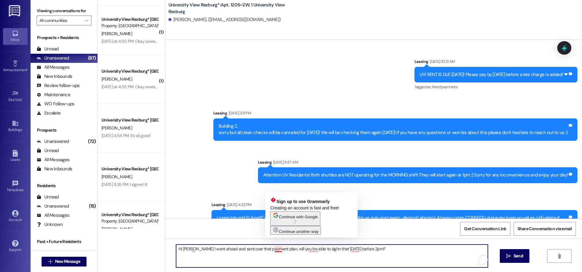 The image size is (582, 272). What do you see at coordinates (92, 206) in the screenshot?
I see `div: (15)` at bounding box center [92, 206].